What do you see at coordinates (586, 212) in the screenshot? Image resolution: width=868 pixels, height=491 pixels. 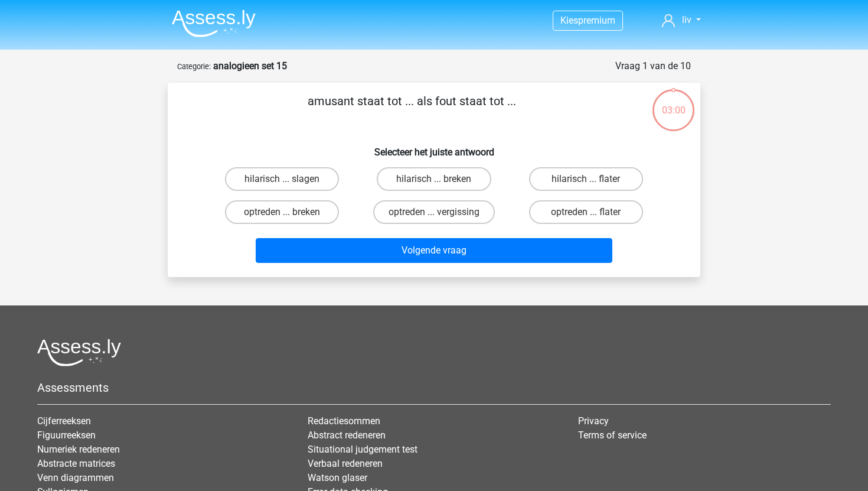 I see `label: optreden ... flater` at bounding box center [586, 212].